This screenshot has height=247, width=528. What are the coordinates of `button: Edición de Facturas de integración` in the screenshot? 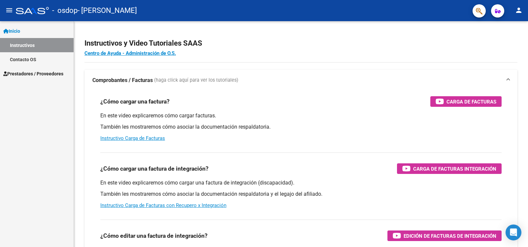 It's located at (445, 235).